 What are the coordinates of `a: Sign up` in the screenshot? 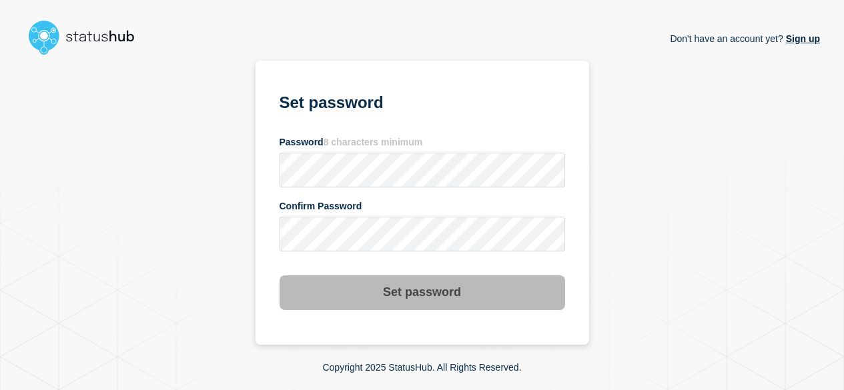 It's located at (802, 39).